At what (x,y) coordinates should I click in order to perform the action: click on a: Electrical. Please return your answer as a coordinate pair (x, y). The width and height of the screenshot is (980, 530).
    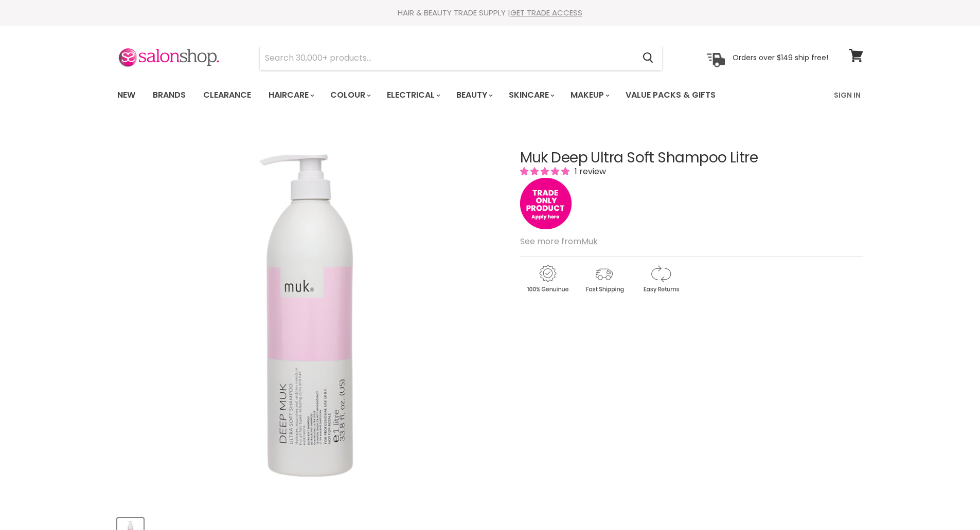
    Looking at the image, I should click on (413, 95).